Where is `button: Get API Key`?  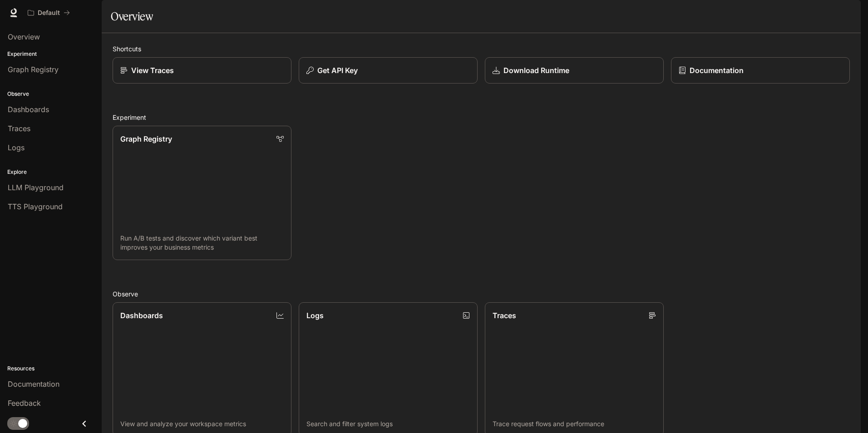
button: Get API Key is located at coordinates (388, 71).